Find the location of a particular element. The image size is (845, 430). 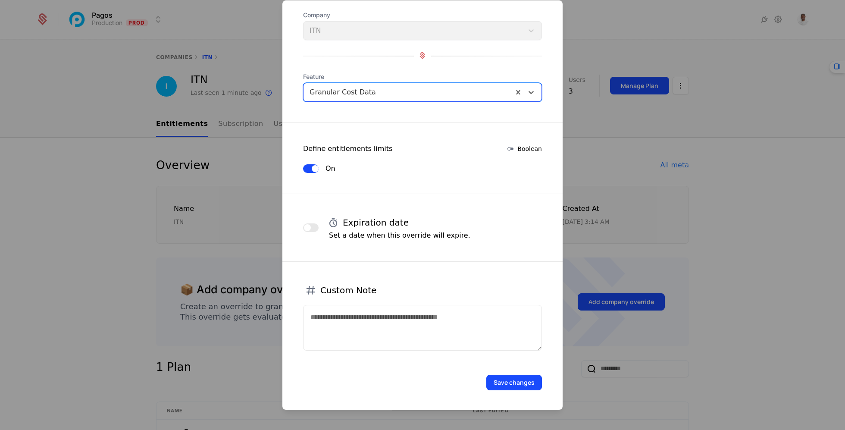

span: Company is located at coordinates (422, 15).